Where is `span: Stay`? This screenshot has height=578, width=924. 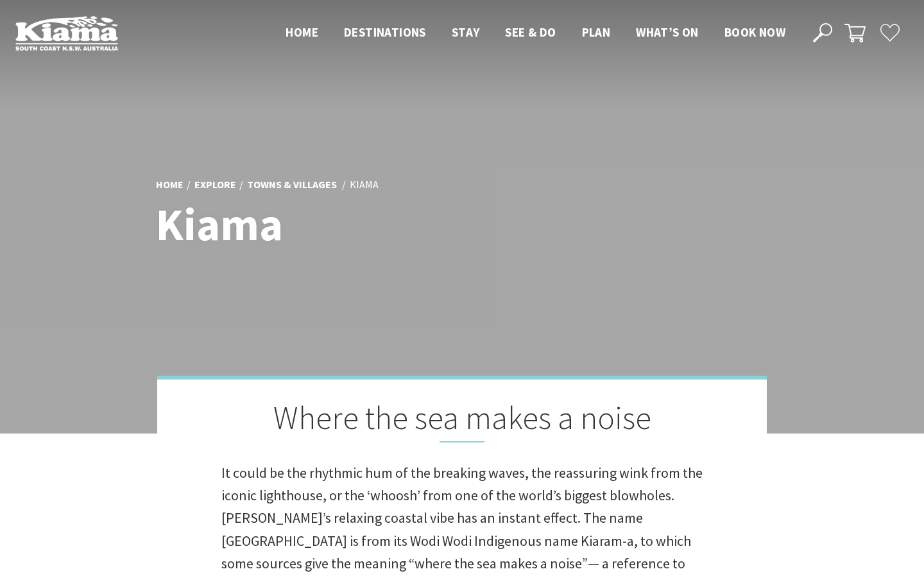
span: Stay is located at coordinates (466, 32).